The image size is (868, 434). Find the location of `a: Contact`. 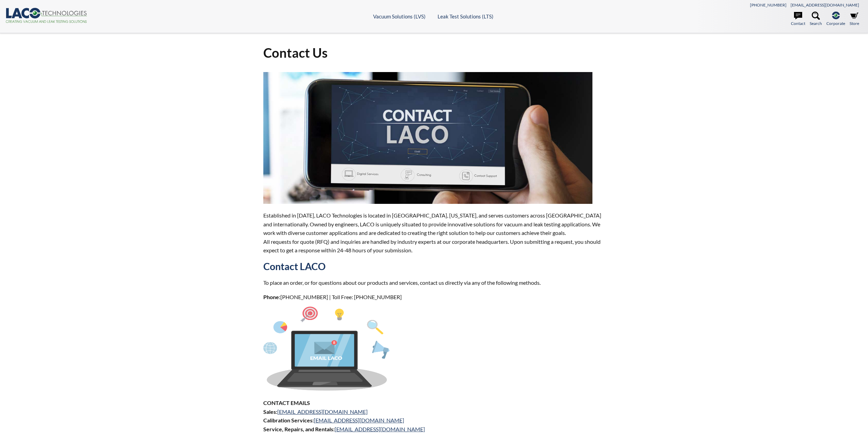

a: Contact is located at coordinates (798, 19).